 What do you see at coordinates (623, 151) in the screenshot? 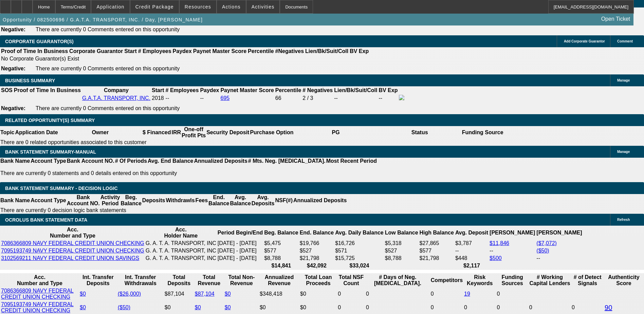
I see `span: Manage` at bounding box center [623, 151].